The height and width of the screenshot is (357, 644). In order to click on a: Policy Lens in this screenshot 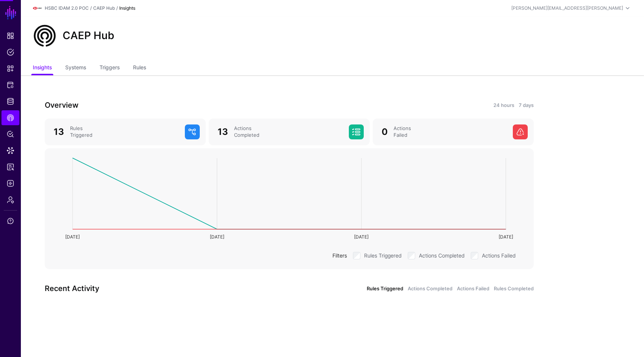, I will do `click(10, 134)`.